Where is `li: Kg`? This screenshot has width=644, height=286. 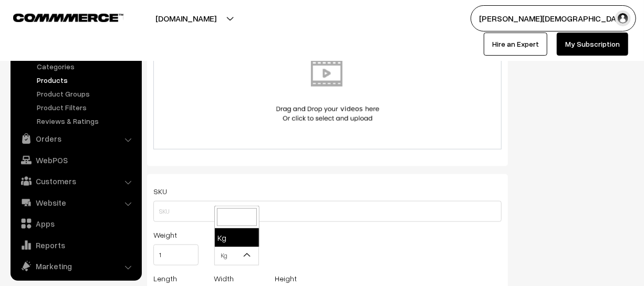
li: Kg is located at coordinates (237, 238).